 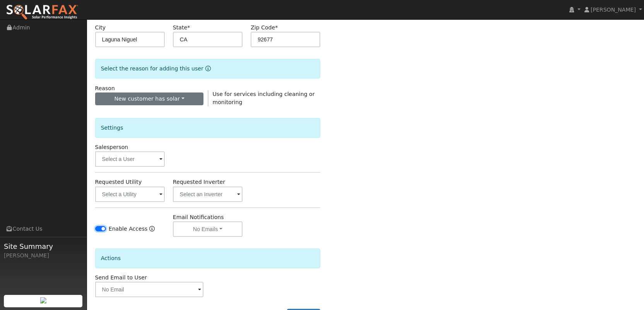 I want to click on button: No Emails, so click(x=208, y=229).